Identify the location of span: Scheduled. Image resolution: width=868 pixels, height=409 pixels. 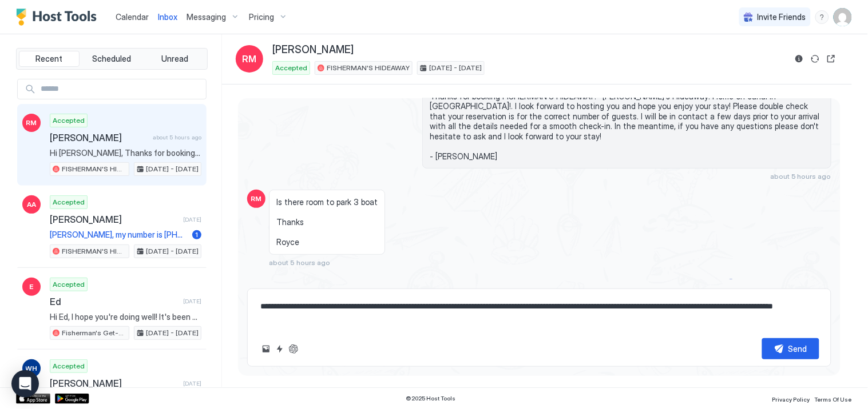
(112, 59).